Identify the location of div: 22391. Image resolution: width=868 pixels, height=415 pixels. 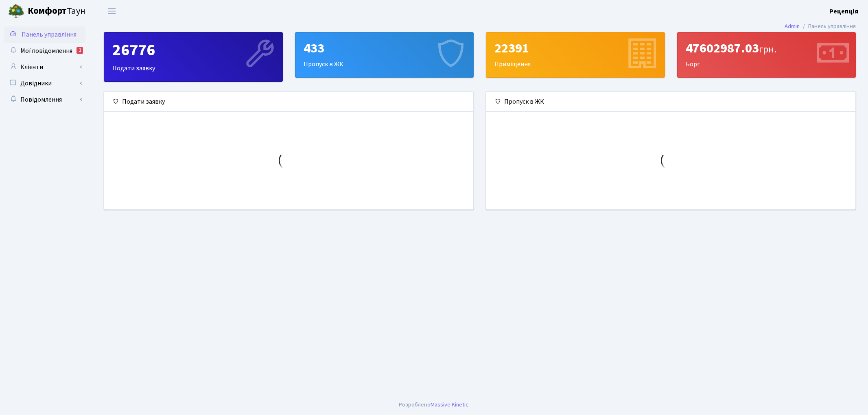
(575, 48).